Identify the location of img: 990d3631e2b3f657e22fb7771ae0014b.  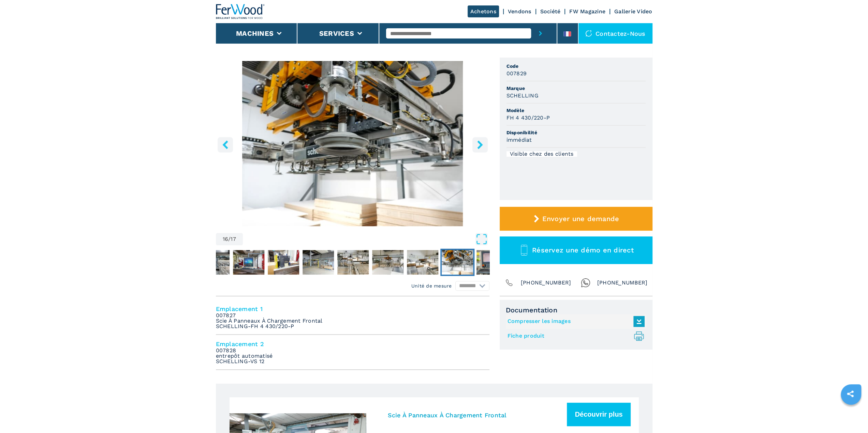
(457, 262).